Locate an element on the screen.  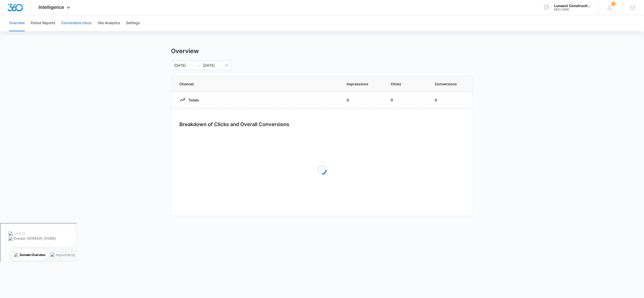
p: Totals is located at coordinates (192, 100).